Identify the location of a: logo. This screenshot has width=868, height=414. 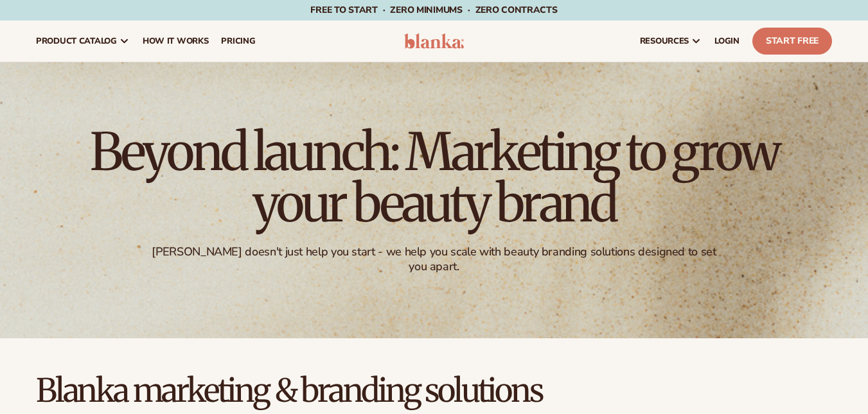
(434, 41).